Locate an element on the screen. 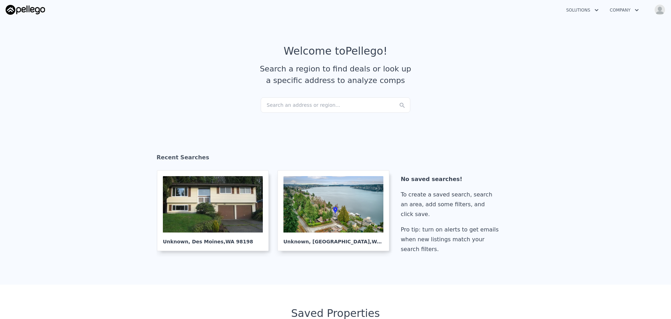 The image size is (671, 319). img: avatar is located at coordinates (660, 10).